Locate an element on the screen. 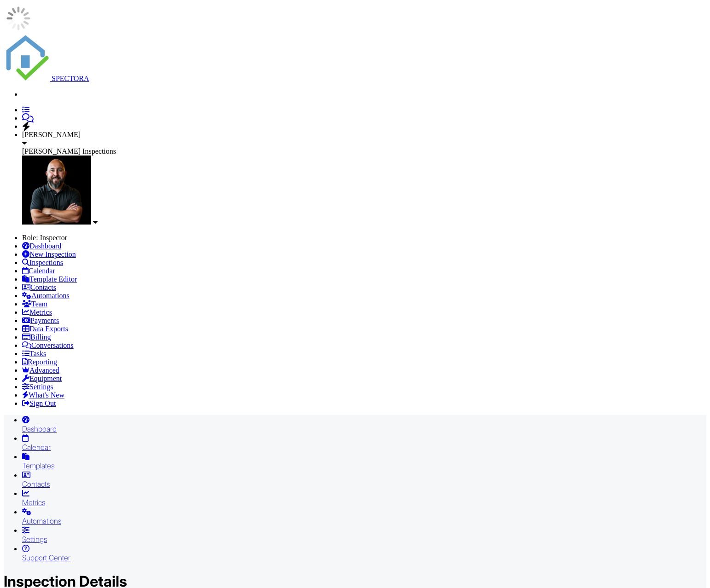 The width and height of the screenshot is (710, 588). a: Support Center is located at coordinates (364, 553).